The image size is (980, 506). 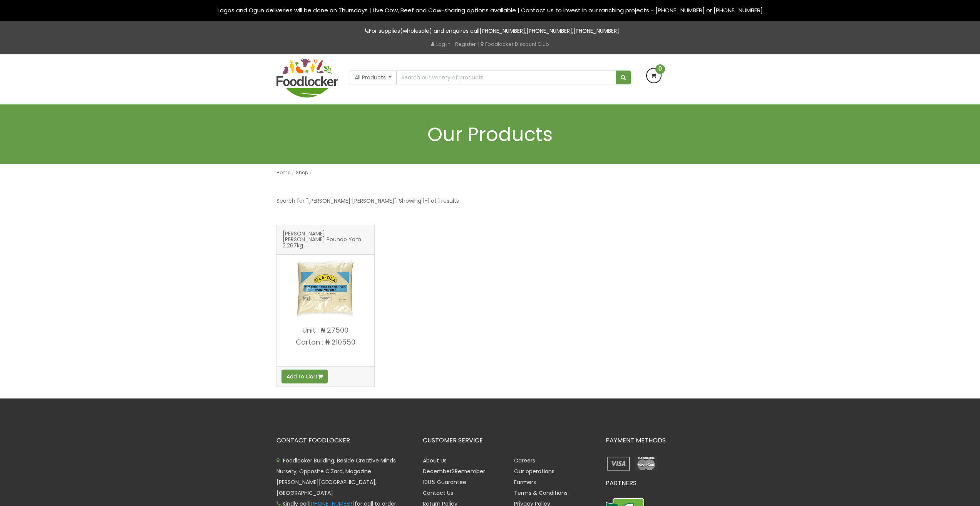 What do you see at coordinates (344, 440) in the screenshot?
I see `h3: CONTACT FOODLOCKER` at bounding box center [344, 440].